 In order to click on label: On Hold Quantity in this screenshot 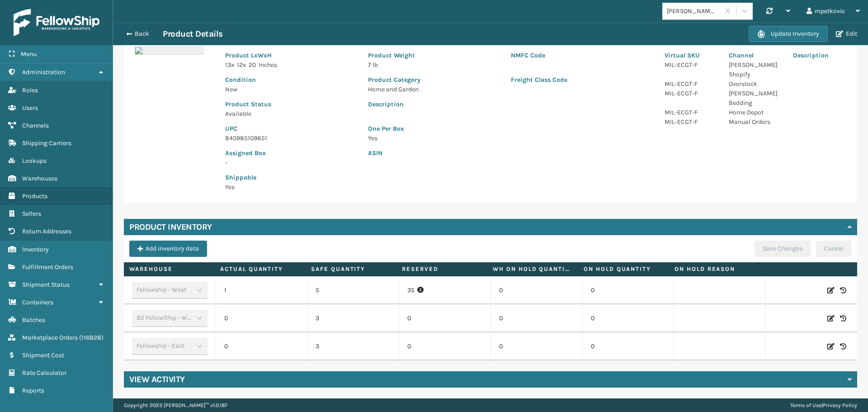, I will do `click(623, 269)`.